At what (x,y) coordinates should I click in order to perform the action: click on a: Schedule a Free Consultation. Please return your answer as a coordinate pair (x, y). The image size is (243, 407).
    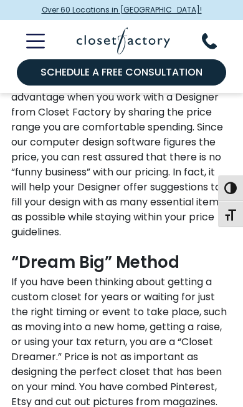
    Looking at the image, I should click on (122, 72).